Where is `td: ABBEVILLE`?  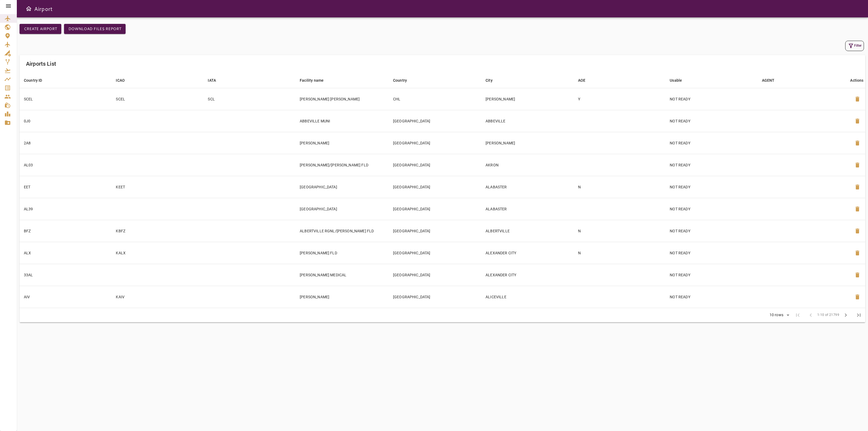
td: ABBEVILLE is located at coordinates (527, 121).